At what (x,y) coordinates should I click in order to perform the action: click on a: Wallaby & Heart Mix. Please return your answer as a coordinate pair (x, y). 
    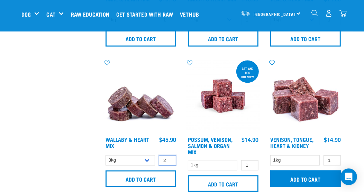
    Looking at the image, I should click on (127, 143).